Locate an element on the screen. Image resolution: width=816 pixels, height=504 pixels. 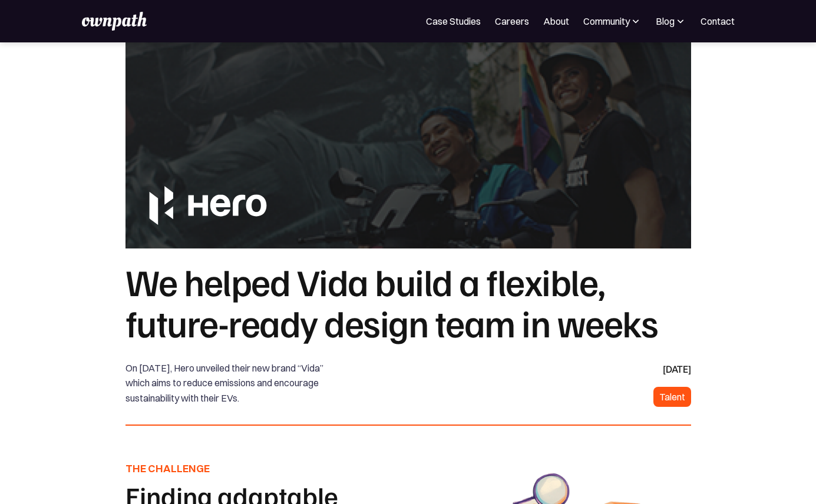
a: Case Studies is located at coordinates (453, 21).